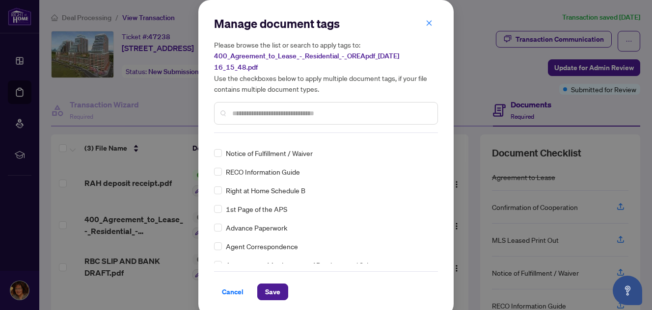 This screenshot has height=310, width=652. What do you see at coordinates (256, 209) in the screenshot?
I see `span: 1st Page of the APS` at bounding box center [256, 209].